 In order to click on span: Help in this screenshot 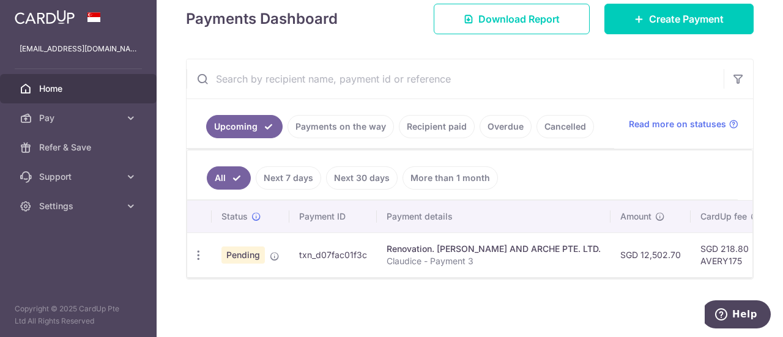, I will do `click(40, 14)`.